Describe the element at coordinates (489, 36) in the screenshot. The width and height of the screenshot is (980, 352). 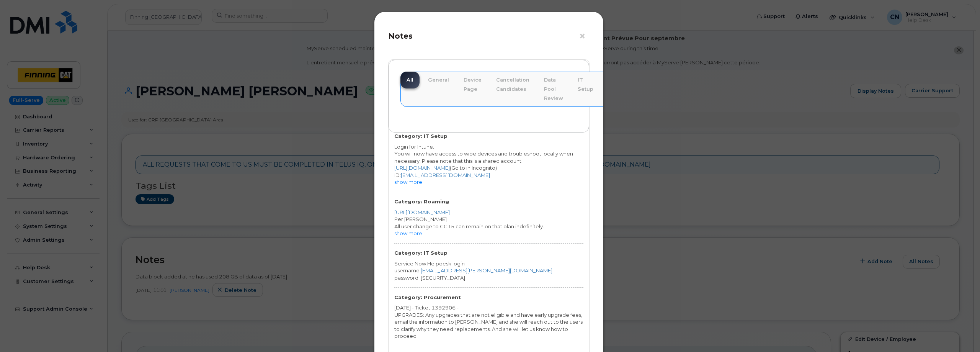
I see `h4: Notes` at that location.